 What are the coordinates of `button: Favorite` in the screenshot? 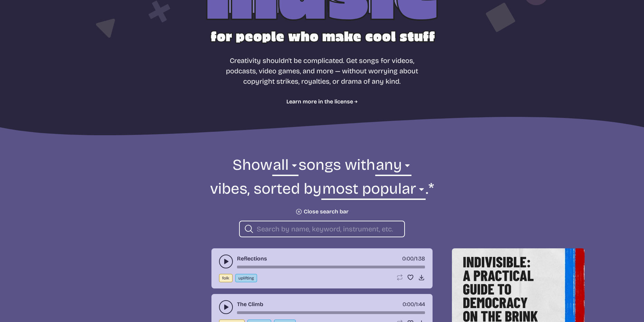 It's located at (410, 278).